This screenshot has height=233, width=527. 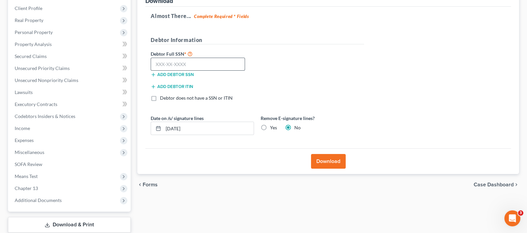 I want to click on label: Yes, so click(x=273, y=128).